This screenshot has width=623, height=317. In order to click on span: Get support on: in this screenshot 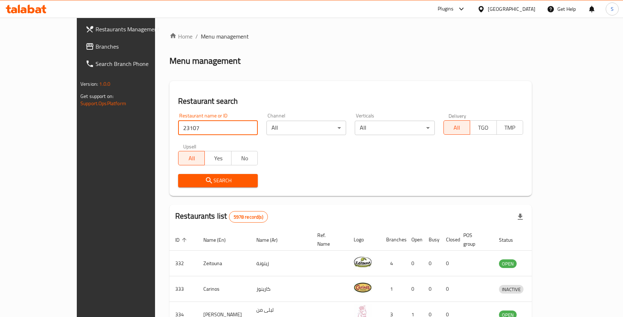, I will do `click(97, 96)`.